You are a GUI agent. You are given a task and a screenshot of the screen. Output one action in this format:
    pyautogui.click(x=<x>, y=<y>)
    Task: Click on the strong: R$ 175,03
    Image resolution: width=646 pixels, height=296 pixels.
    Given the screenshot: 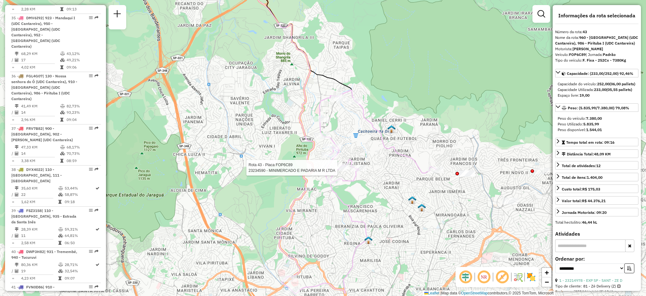 What is the action you would take?
    pyautogui.click(x=591, y=189)
    